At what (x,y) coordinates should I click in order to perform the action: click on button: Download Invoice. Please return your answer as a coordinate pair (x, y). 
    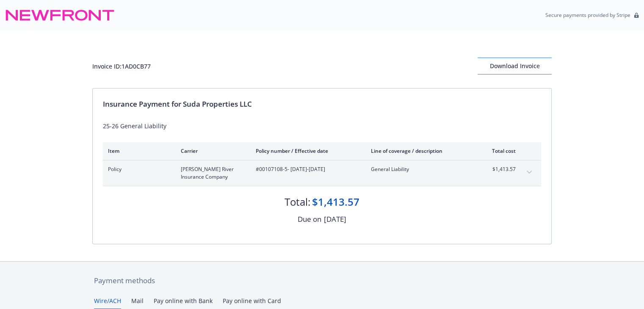
    Looking at the image, I should click on (515, 66).